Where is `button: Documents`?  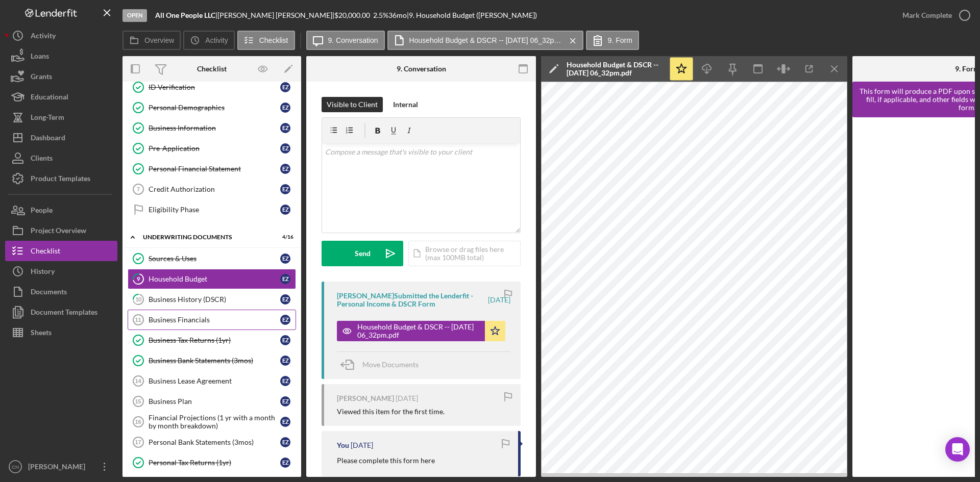
button: Documents is located at coordinates (62, 292).